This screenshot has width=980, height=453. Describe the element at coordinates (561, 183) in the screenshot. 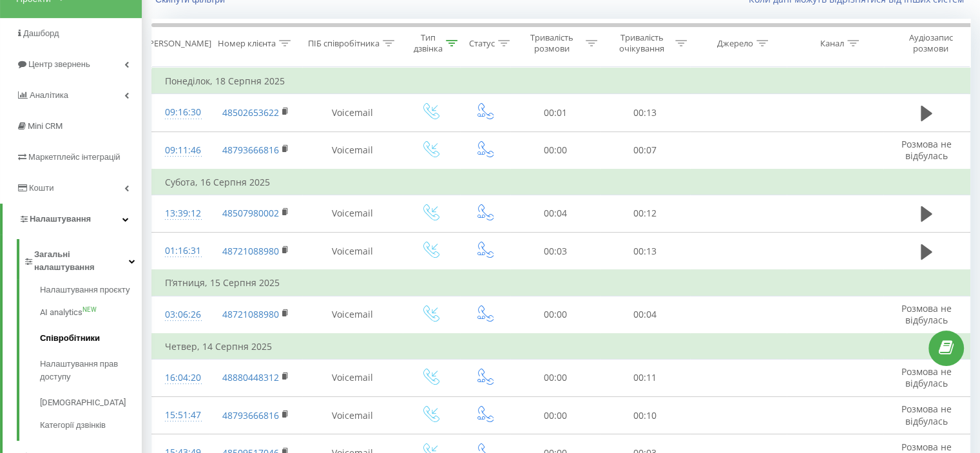

I see `td: Субота, 16 Серпня 2025` at that location.